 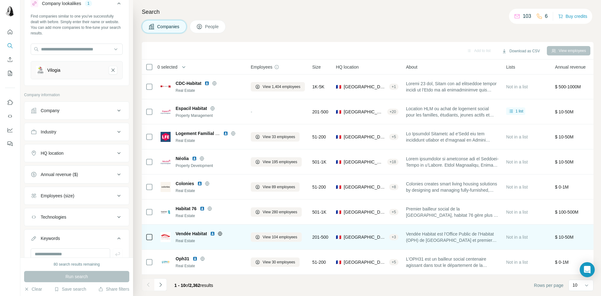 I want to click on span: Vendée Habitat, so click(x=191, y=234).